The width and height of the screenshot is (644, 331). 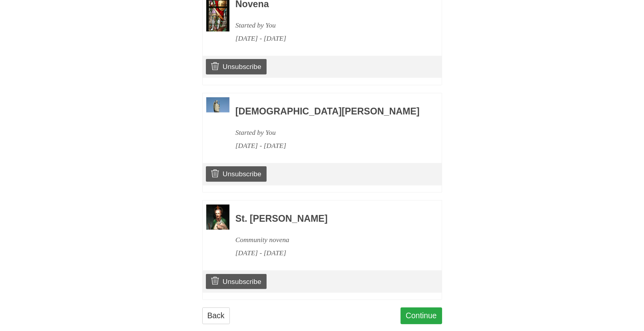 I want to click on a: Back, so click(x=216, y=316).